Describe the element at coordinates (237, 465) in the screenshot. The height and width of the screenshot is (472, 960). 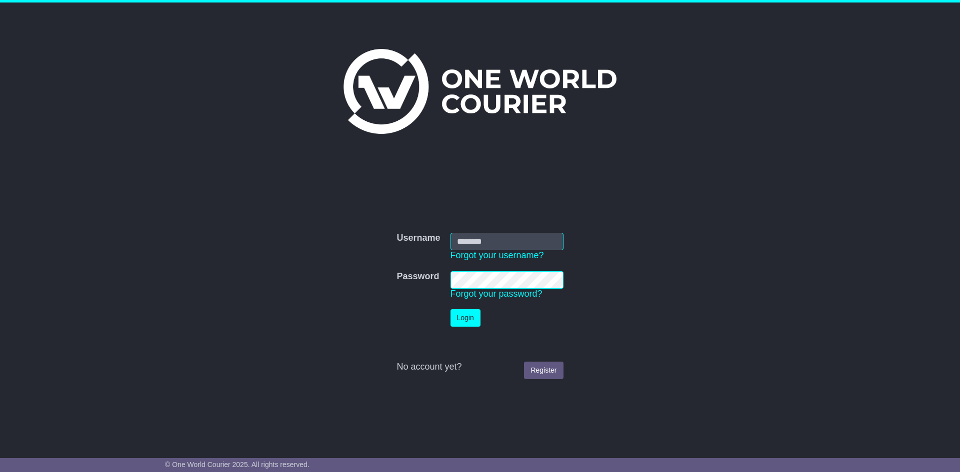
I see `span: © One World Courier 2025. All rights reserved.` at that location.